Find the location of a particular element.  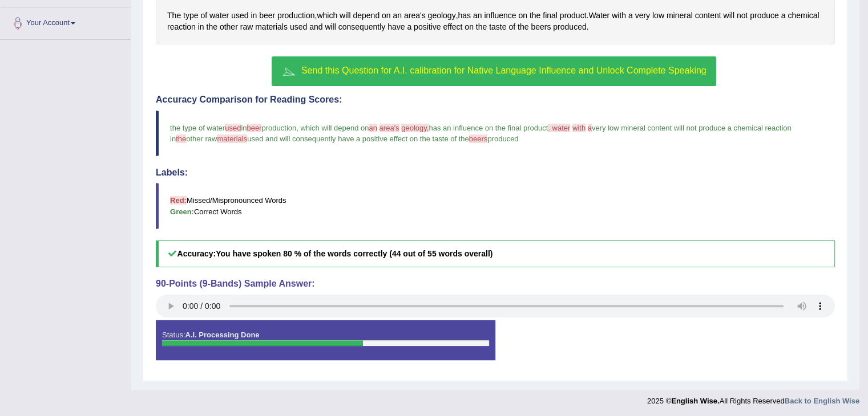

span: geology, is located at coordinates (415, 128).